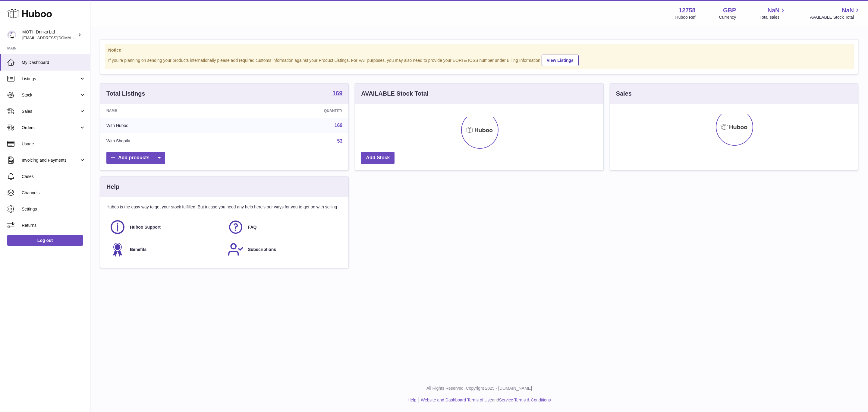  What do you see at coordinates (12, 35) in the screenshot?
I see `img: internalAdmin-12758@internal.huboo.com` at bounding box center [12, 35].